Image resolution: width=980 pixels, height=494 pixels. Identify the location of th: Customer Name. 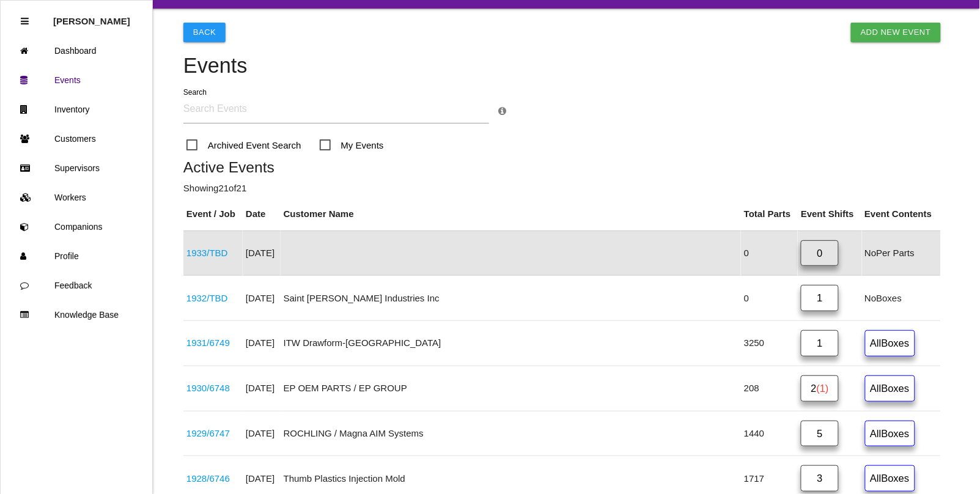
(510, 214).